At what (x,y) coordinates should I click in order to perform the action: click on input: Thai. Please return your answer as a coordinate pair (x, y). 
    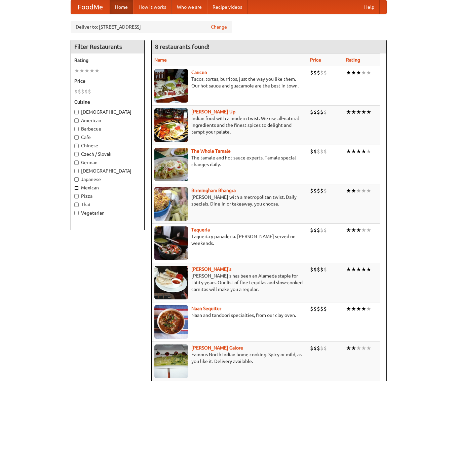
    Looking at the image, I should click on (77, 205).